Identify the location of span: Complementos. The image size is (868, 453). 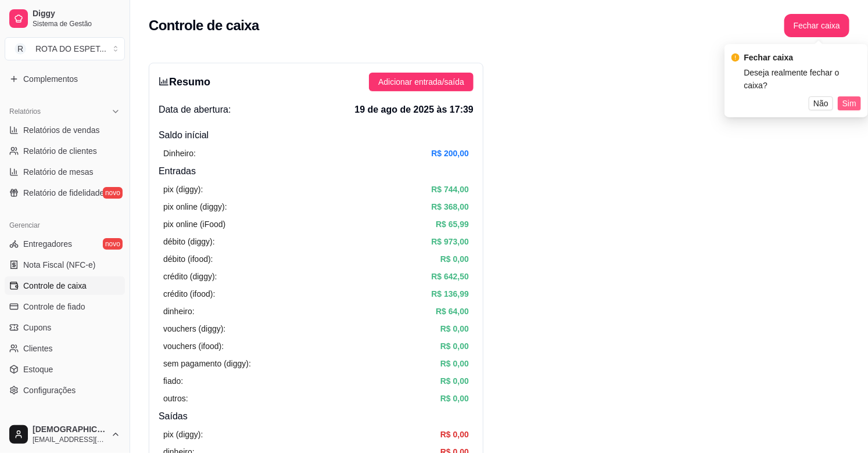
(50, 79).